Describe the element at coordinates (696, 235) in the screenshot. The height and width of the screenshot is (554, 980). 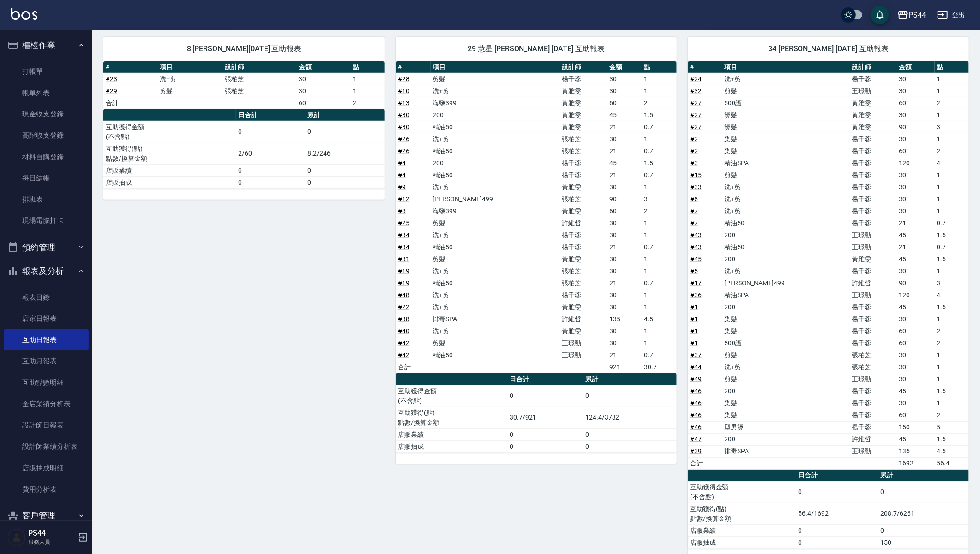
I see `a: #43` at that location.